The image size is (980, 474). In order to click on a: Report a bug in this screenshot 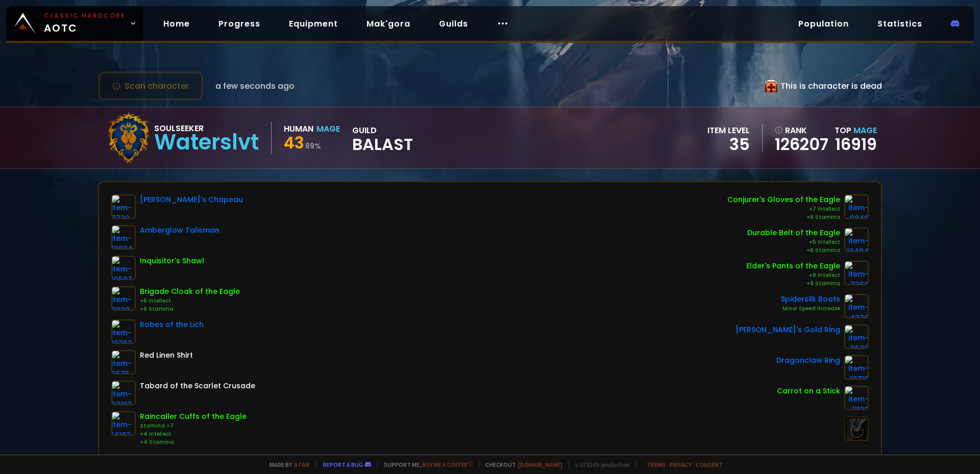, I will do `click(343, 465)`.